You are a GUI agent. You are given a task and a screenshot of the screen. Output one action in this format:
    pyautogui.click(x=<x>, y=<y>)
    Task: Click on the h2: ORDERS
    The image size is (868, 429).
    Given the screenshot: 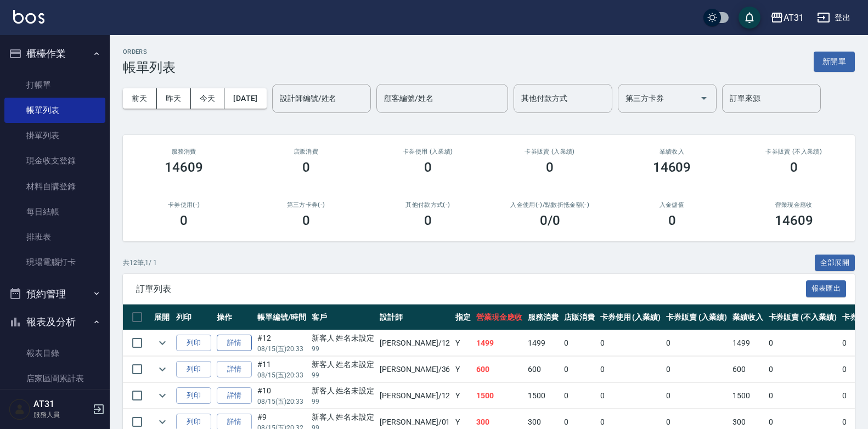 What is the action you would take?
    pyautogui.click(x=150, y=52)
    